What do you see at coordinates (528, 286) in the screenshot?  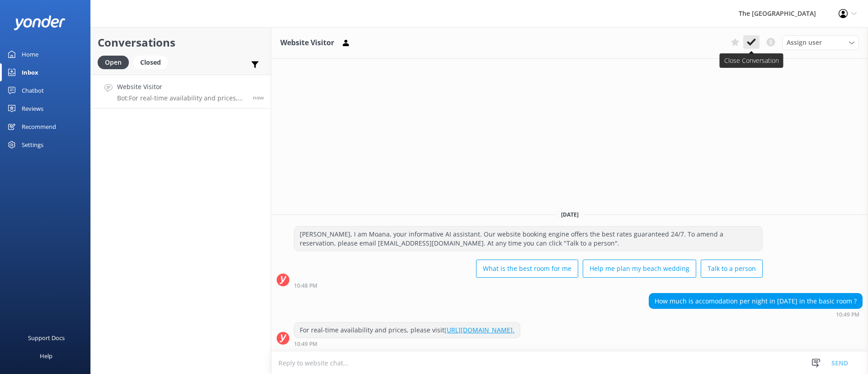 I see `div: Oct 01 2025 10:48pm (UTC -10:00) Pacific/Honolulu` at bounding box center [528, 286].